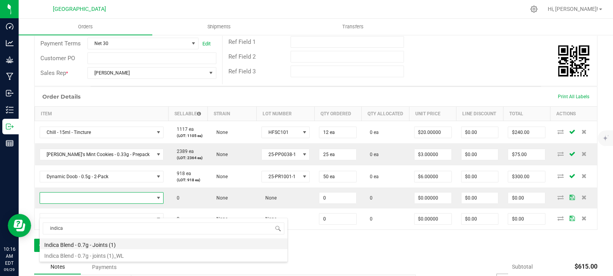 This screenshot has width=613, height=276. I want to click on th: Item, so click(102, 114).